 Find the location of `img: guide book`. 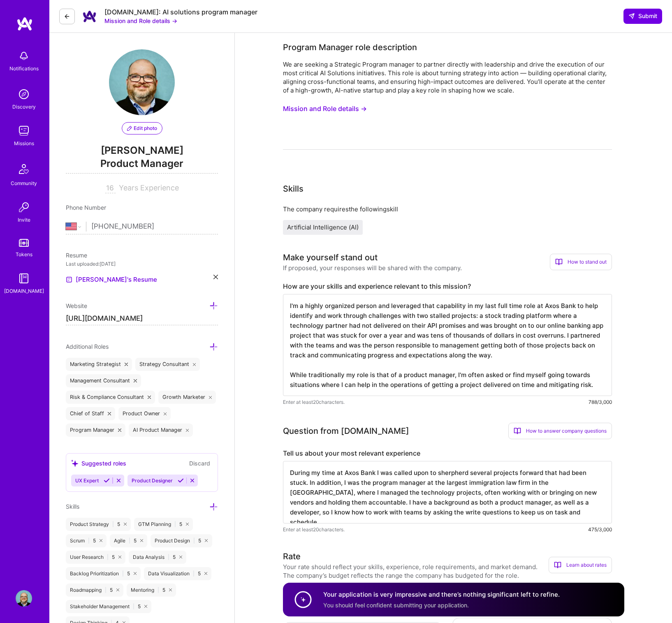

img: guide book is located at coordinates (24, 279).